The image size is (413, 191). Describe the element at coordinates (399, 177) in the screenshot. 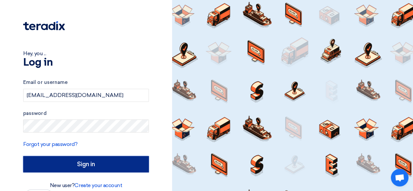

I see `a: Open chat` at that location.